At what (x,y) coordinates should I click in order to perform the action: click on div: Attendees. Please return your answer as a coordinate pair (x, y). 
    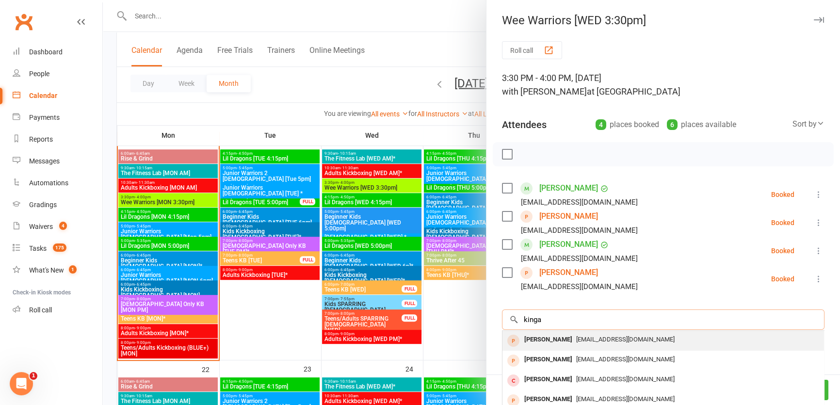
    Looking at the image, I should click on (525, 125).